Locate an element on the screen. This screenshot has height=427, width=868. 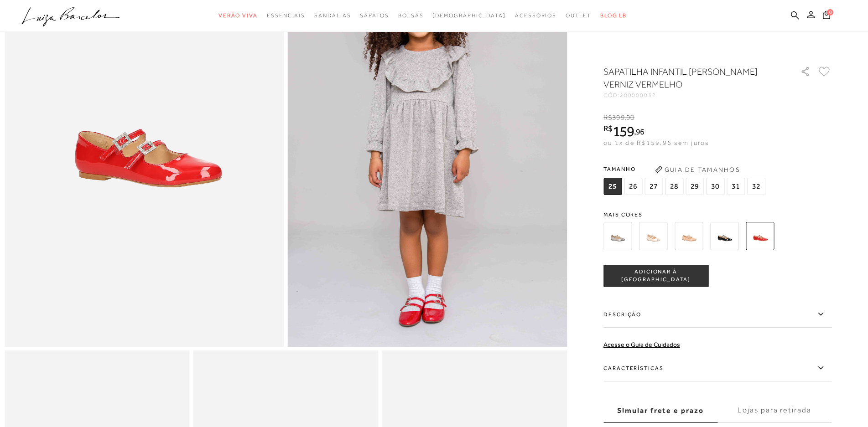
span: Tamanho is located at coordinates (686, 169).